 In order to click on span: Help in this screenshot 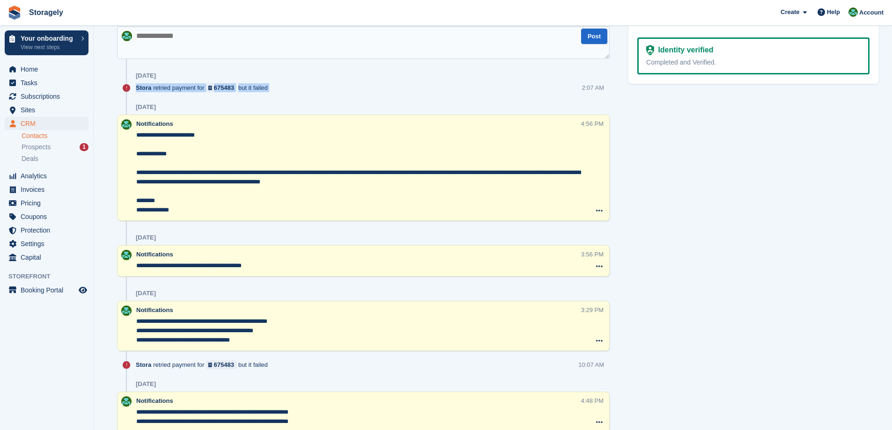, I will do `click(834, 12)`.